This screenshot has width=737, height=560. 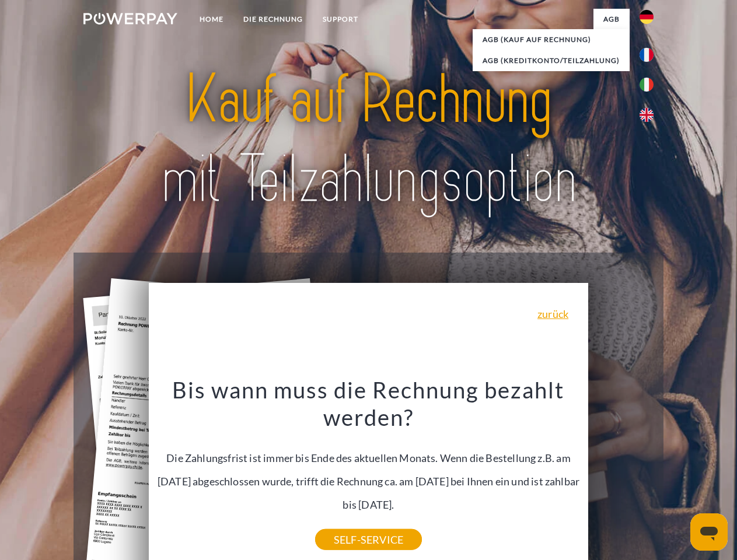 I want to click on img: it, so click(x=646, y=85).